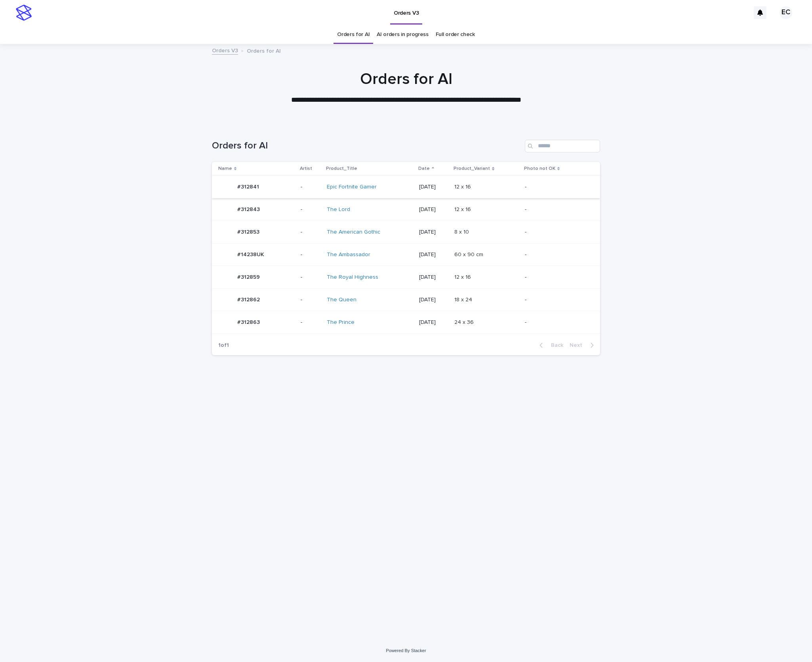  What do you see at coordinates (555, 345) in the screenshot?
I see `span: Back` at bounding box center [555, 345].